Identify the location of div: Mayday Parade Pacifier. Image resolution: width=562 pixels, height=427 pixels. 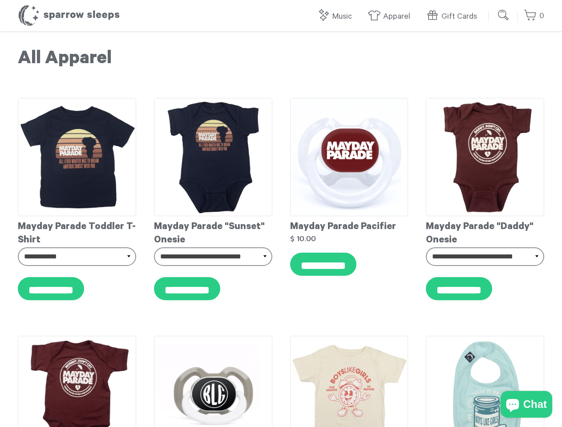
(349, 225).